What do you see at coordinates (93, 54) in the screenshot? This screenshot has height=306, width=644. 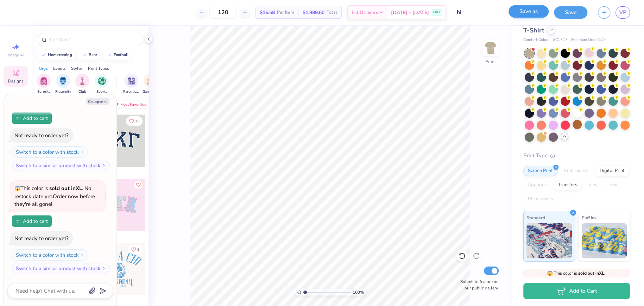 I see `div: bear` at bounding box center [93, 54].